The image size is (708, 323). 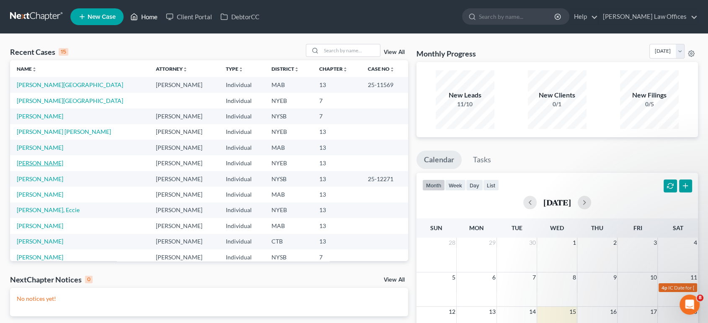 What do you see at coordinates (144, 17) in the screenshot?
I see `a: Home` at bounding box center [144, 17].